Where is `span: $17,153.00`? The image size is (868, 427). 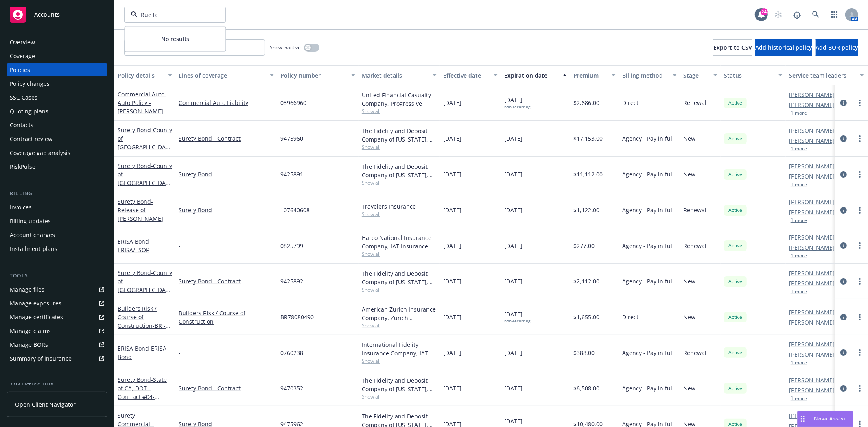 span: $17,153.00 is located at coordinates (588, 139).